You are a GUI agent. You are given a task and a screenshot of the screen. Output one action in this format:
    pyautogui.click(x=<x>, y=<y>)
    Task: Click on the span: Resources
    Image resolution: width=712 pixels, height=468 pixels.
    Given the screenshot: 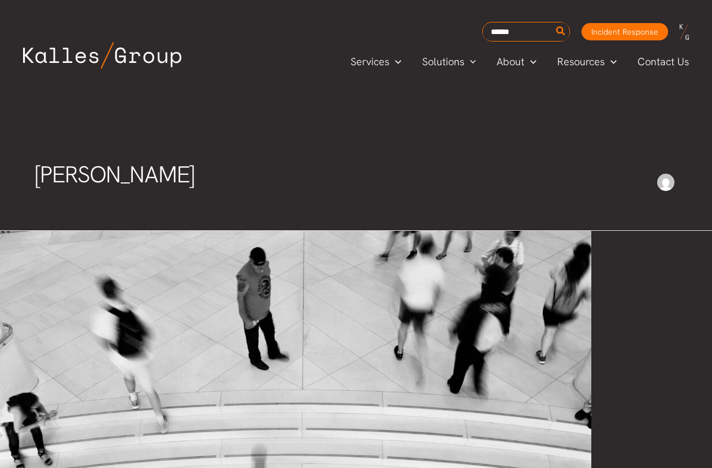 What is the action you would take?
    pyautogui.click(x=581, y=62)
    